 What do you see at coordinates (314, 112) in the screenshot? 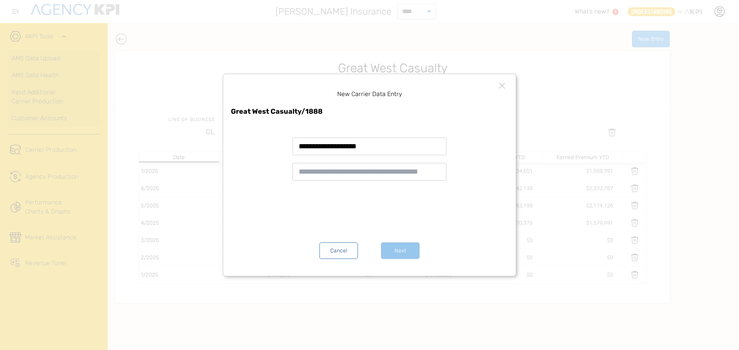
I see `span: 1888` at bounding box center [314, 112].